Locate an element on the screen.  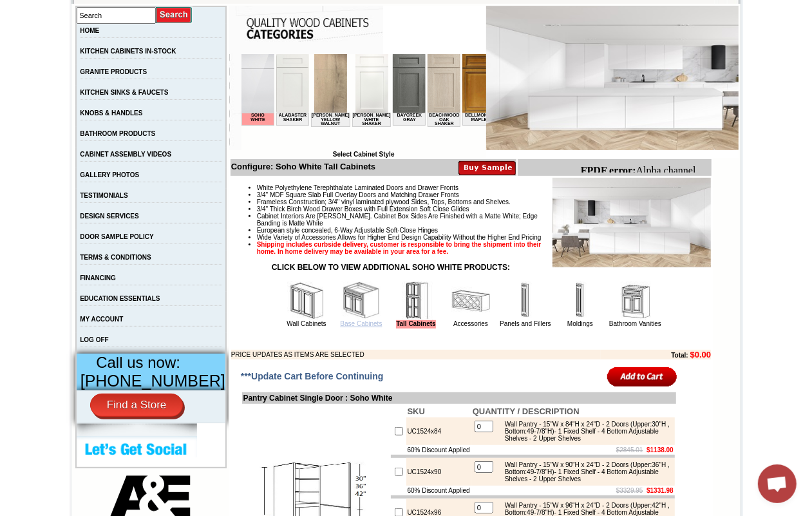
b: SKU is located at coordinates (416, 411).